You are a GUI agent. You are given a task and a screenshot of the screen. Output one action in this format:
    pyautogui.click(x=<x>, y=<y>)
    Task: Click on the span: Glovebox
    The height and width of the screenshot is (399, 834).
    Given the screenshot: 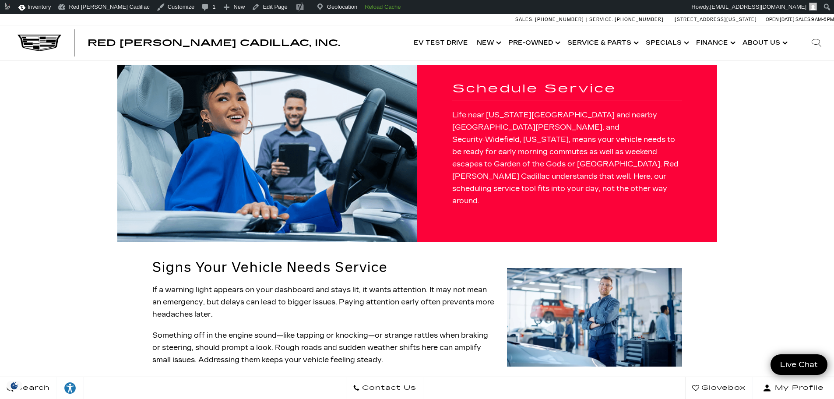 What is the action you would take?
    pyautogui.click(x=722, y=388)
    